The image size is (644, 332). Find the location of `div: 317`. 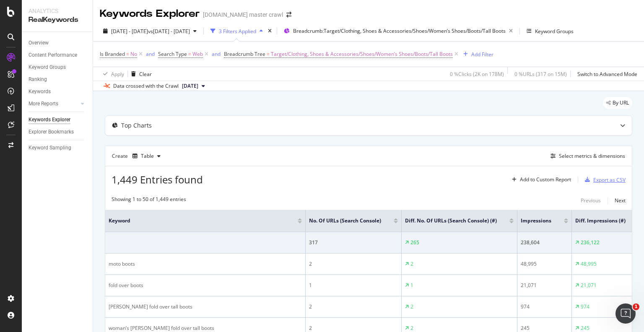

div: 317 is located at coordinates (353, 242).